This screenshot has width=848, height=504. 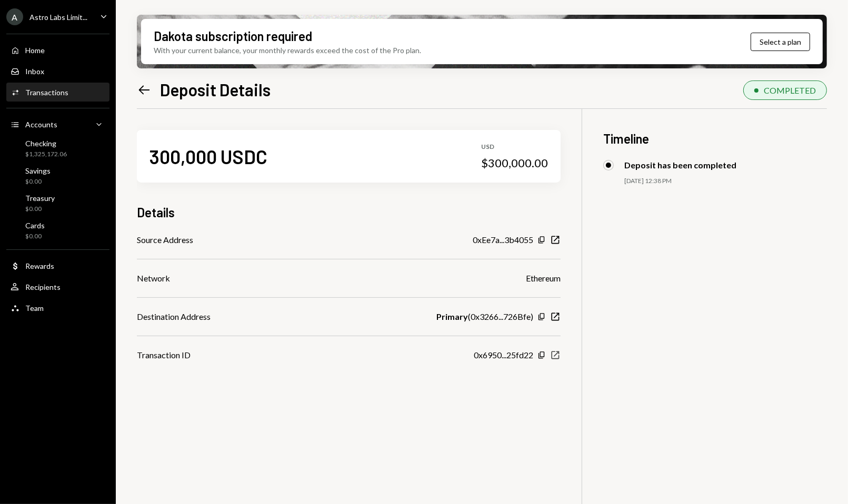 What do you see at coordinates (153, 278) in the screenshot?
I see `div: Network` at bounding box center [153, 278].